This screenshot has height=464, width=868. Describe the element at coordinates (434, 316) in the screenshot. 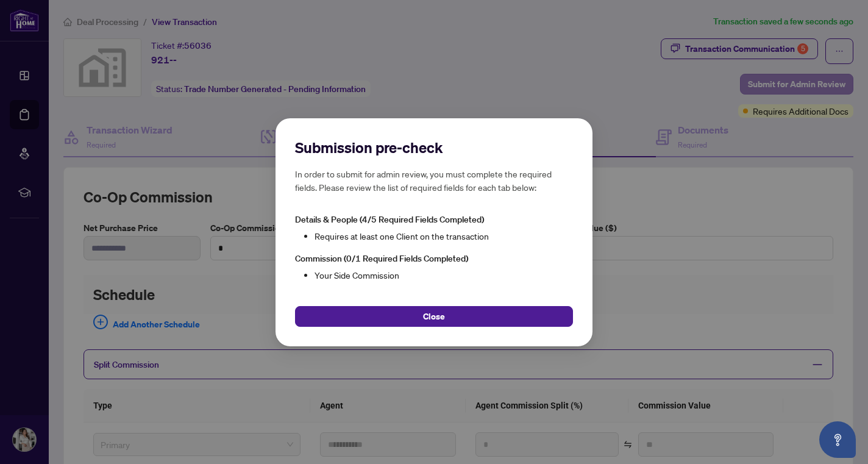

I see `span: Close` at that location.